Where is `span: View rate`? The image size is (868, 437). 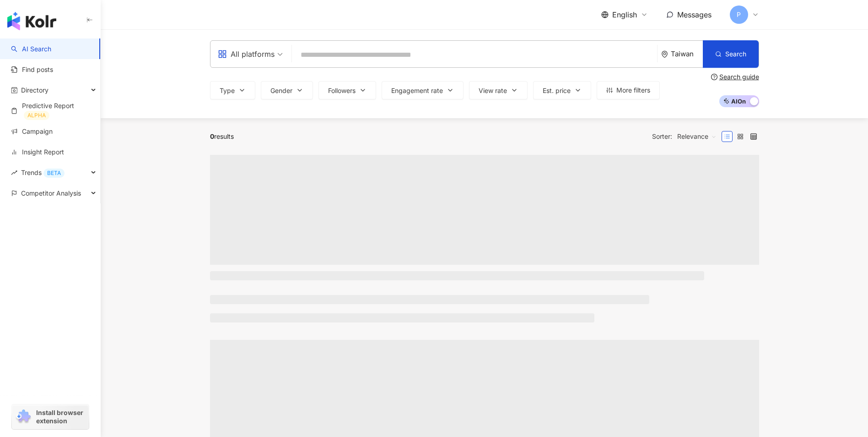 span: View rate is located at coordinates (493, 91).